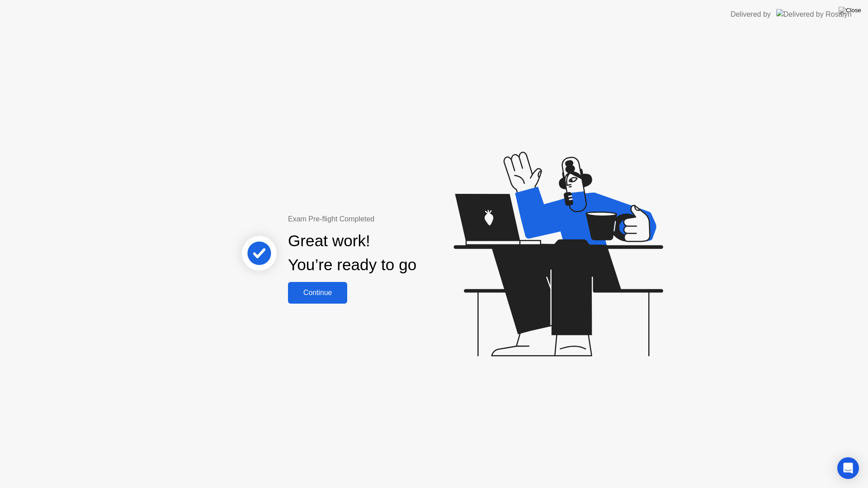 Image resolution: width=868 pixels, height=488 pixels. Describe the element at coordinates (850, 10) in the screenshot. I see `img: Close` at that location.